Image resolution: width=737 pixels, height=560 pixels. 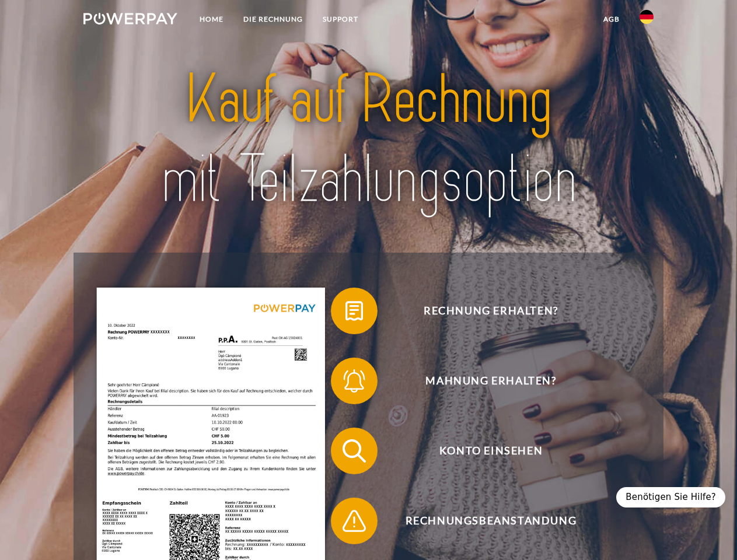 I want to click on img: qb_bell.svg, so click(x=354, y=381).